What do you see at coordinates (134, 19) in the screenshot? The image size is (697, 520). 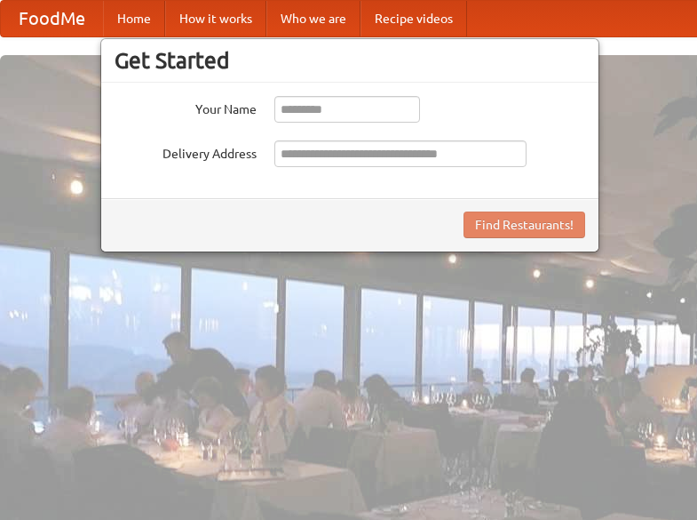 I see `a: Home` at bounding box center [134, 19].